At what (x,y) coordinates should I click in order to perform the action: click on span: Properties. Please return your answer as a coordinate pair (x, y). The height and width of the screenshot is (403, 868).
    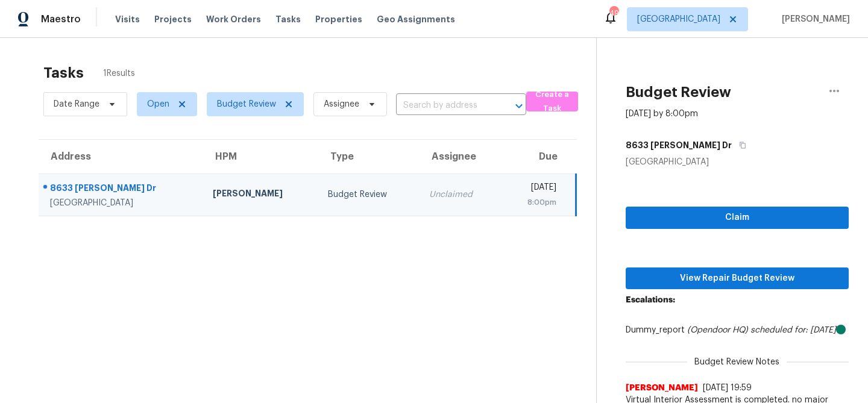
    Looking at the image, I should click on (339, 19).